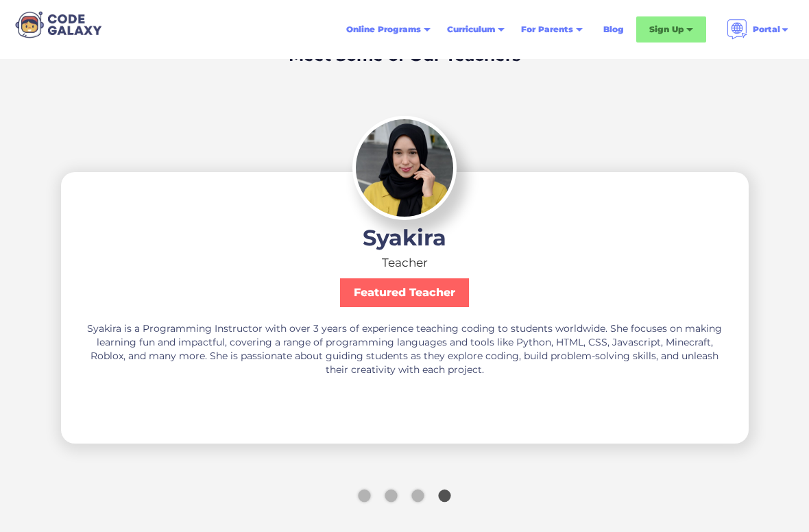 The width and height of the screenshot is (809, 532). I want to click on div: Show slide 2 of 4, so click(391, 495).